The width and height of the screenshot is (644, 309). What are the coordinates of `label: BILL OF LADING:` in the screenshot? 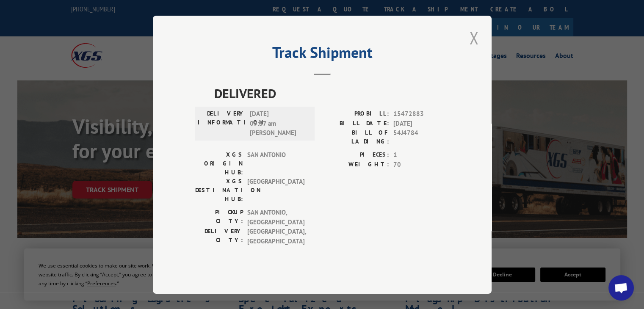 It's located at (356, 137).